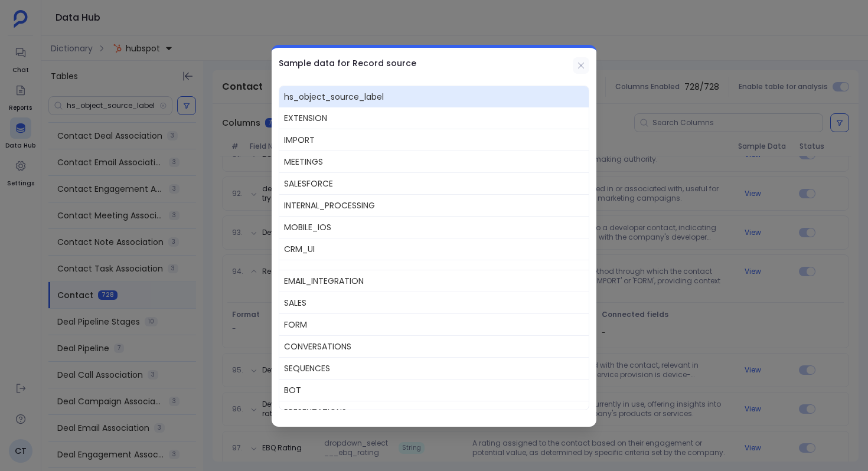 This screenshot has height=471, width=868. Describe the element at coordinates (434, 205) in the screenshot. I see `span: INTERNAL_PROCESSING` at that location.